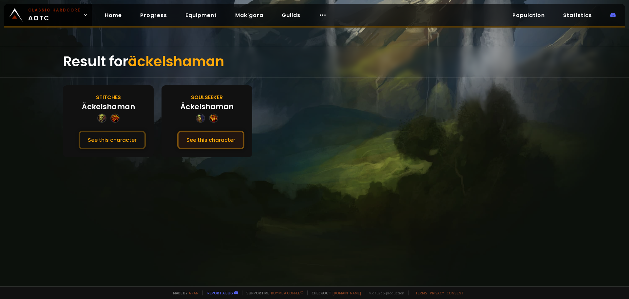  What do you see at coordinates (578, 15) in the screenshot?
I see `a: Statistics` at bounding box center [578, 15].